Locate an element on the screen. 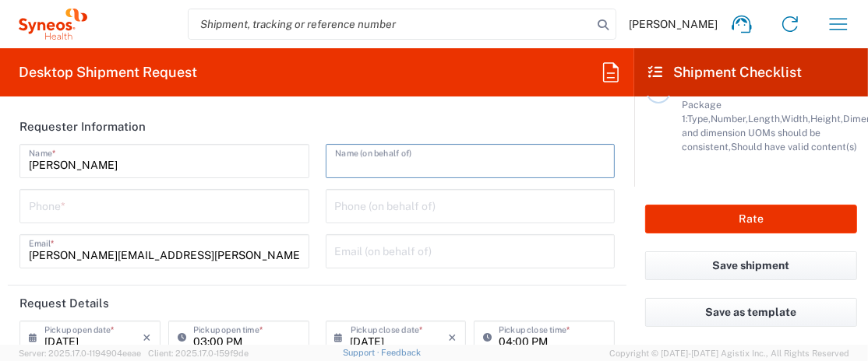  button: Rate is located at coordinates (751, 219).